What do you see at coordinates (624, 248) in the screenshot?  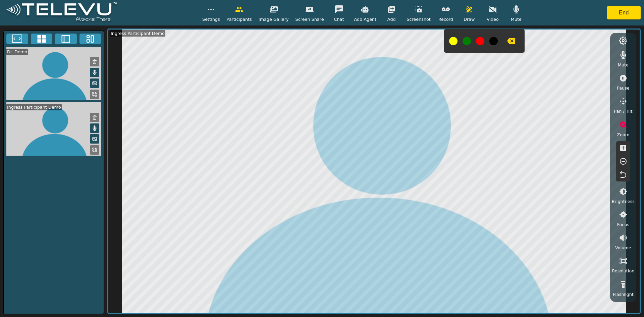 I see `span: Volume` at bounding box center [624, 248].